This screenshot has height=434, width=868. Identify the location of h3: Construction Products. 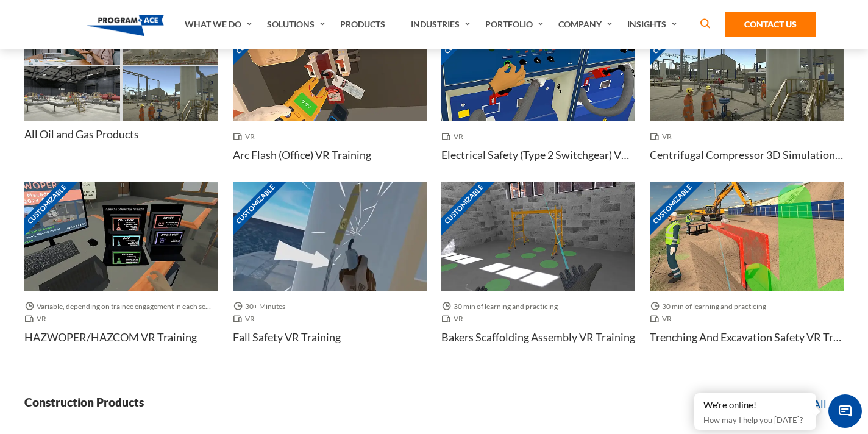
(84, 401).